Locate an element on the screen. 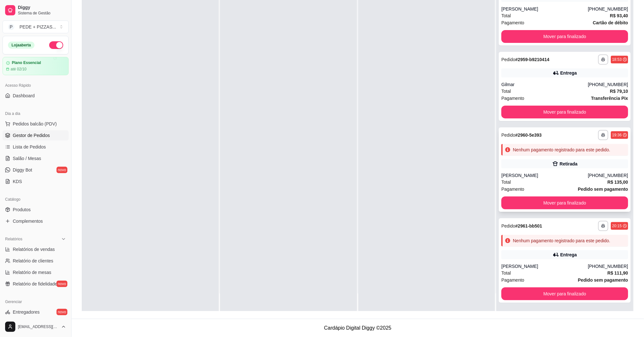 This screenshot has width=644, height=337. span: Relatórios de vendas is located at coordinates (34, 249).